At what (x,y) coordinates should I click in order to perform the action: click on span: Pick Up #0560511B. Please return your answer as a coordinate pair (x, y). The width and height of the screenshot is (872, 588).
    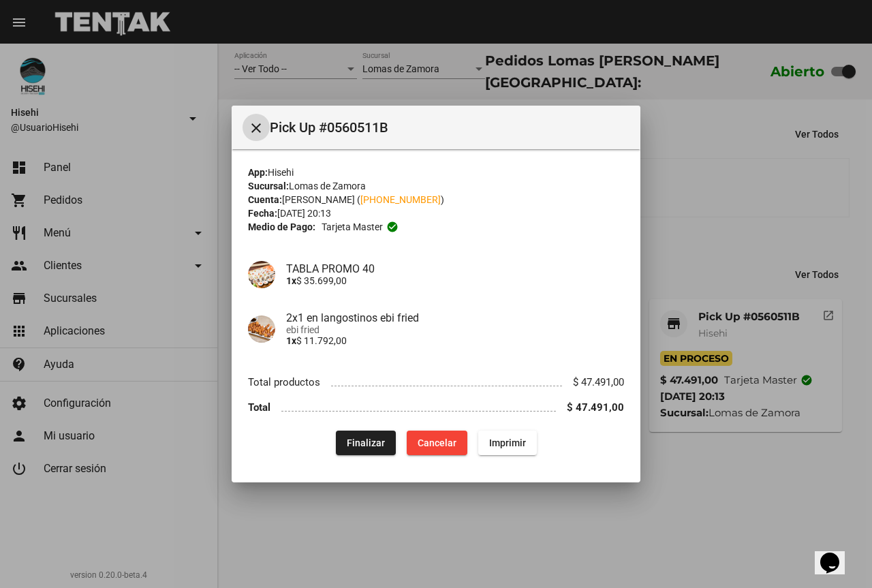
    Looking at the image, I should click on (450, 128).